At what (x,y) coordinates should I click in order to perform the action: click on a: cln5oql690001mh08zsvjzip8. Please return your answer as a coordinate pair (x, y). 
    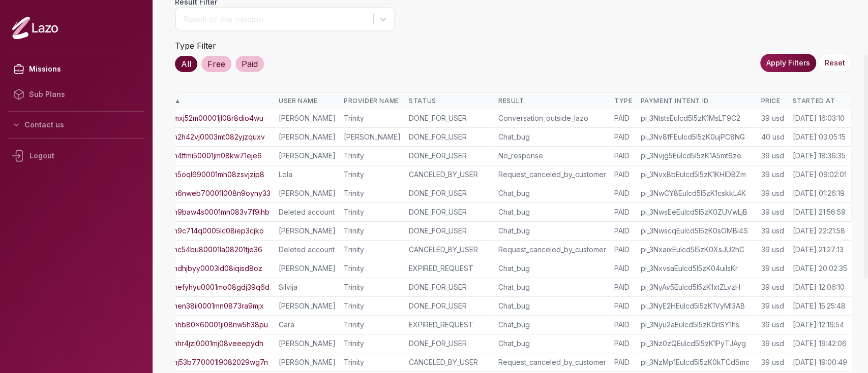
    Looking at the image, I should click on (216, 175).